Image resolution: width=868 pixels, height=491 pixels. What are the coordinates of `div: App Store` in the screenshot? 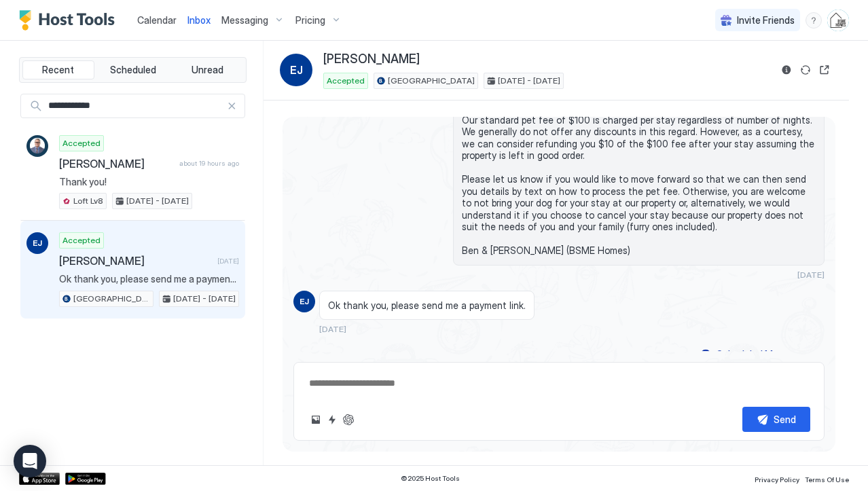 It's located at (39, 479).